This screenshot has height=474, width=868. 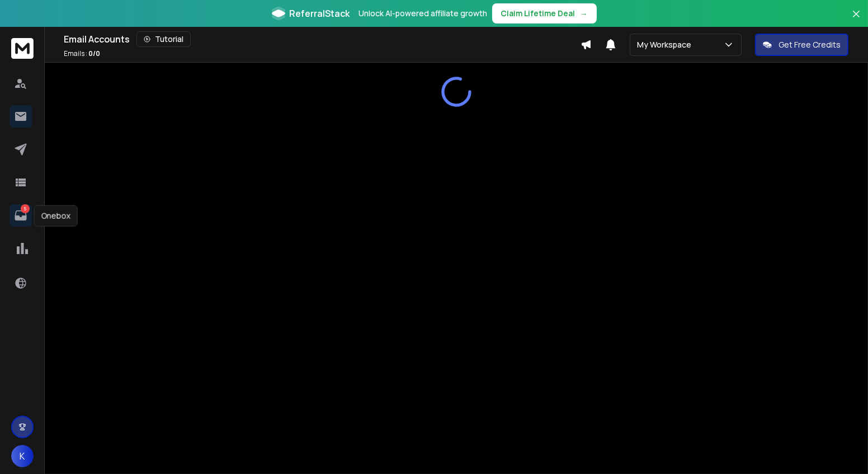 I want to click on button: Close banner, so click(x=856, y=21).